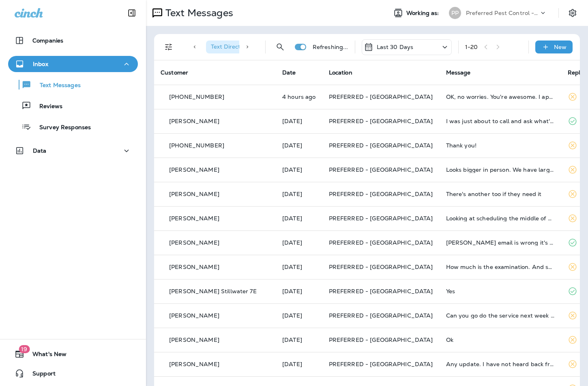 Image resolution: width=588 pixels, height=386 pixels. I want to click on p: Companies, so click(48, 40).